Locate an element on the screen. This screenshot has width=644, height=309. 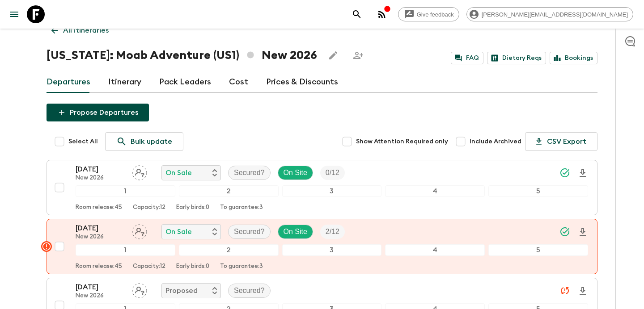
span: Include Archived is located at coordinates (496, 142).